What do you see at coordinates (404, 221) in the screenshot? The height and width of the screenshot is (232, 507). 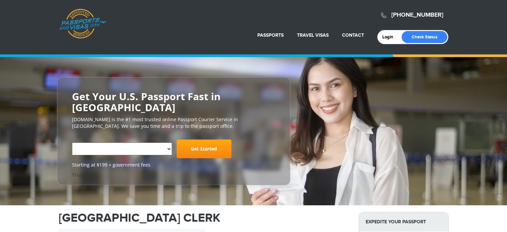 I see `strong: Expedite Your Passport` at bounding box center [404, 221].